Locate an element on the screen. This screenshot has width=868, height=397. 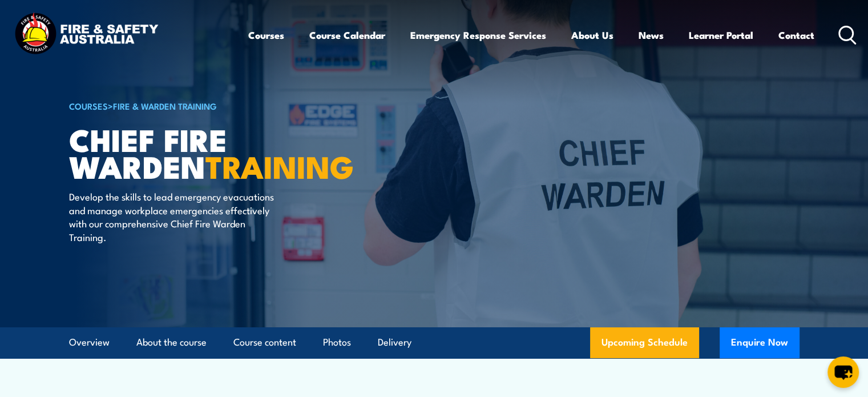
button: Enquire Now is located at coordinates (760, 342).